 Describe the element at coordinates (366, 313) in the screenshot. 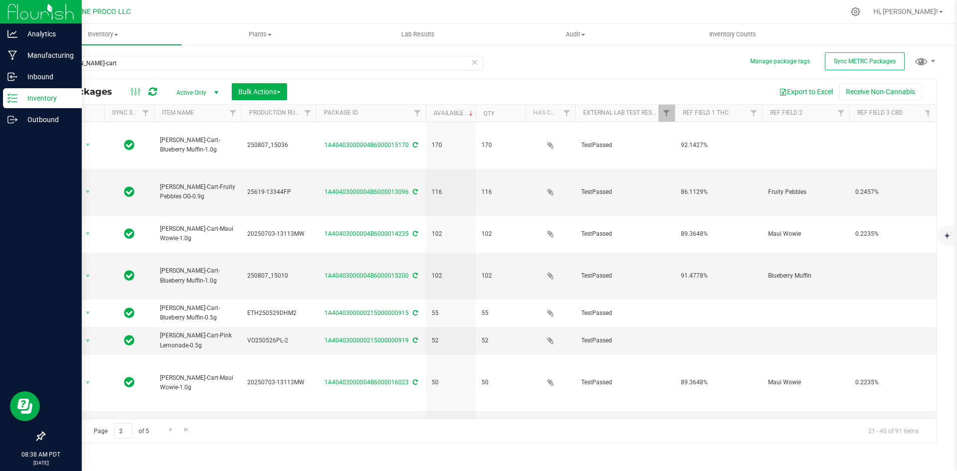

I see `a: 1A4040300000215000000915` at that location.